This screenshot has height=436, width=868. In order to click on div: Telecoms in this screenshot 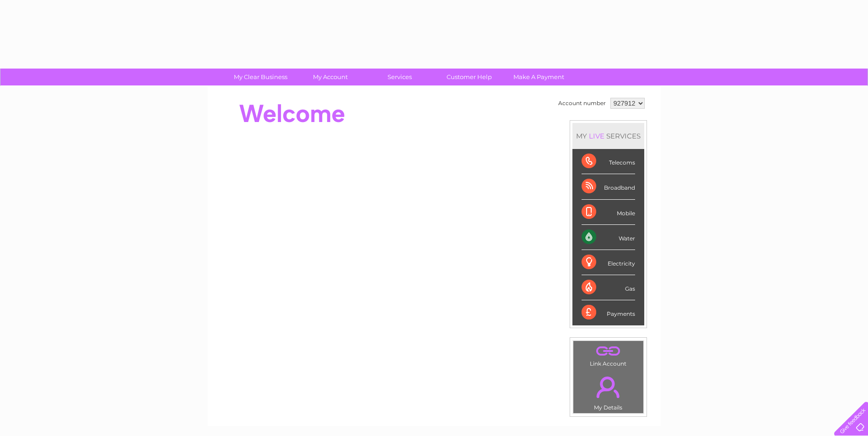, I will do `click(608, 161)`.